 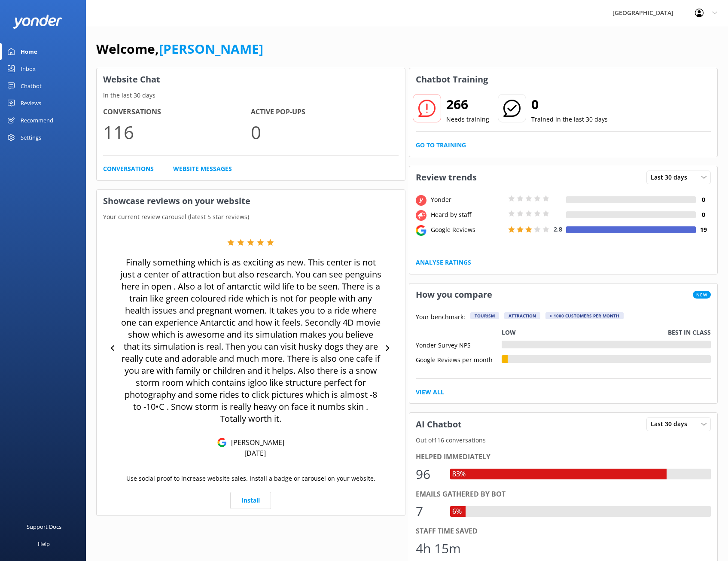 I want to click on div: Heard by staff, so click(x=467, y=214).